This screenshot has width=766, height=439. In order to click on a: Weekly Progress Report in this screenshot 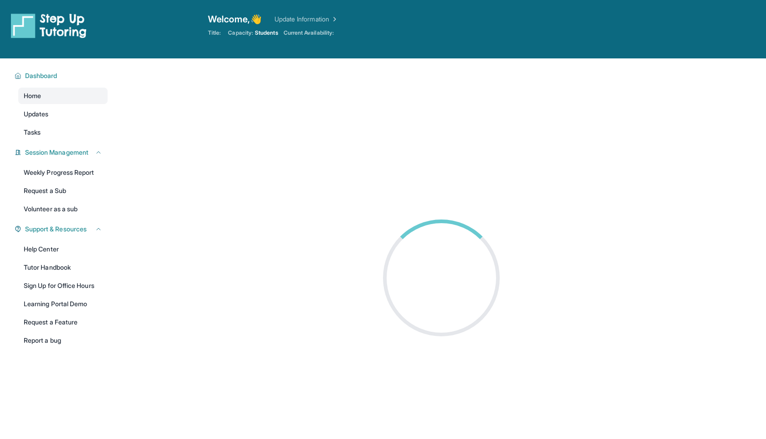, I will do `click(63, 172)`.